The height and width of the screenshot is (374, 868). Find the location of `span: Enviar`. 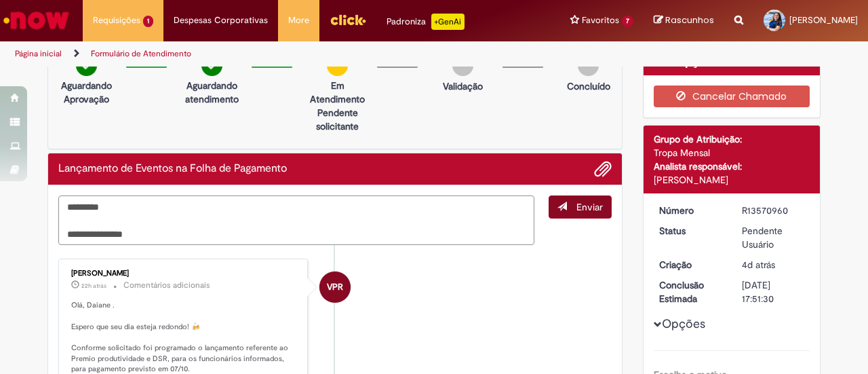

span: Enviar is located at coordinates (589, 207).